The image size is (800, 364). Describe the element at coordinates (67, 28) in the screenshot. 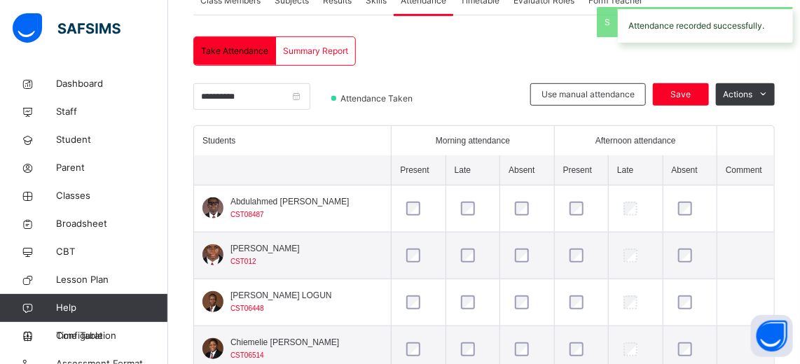

I see `img: safsims` at that location.